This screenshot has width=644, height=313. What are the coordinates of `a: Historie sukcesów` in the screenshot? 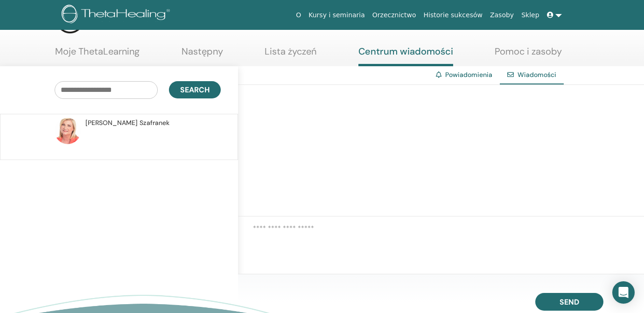 It's located at (453, 15).